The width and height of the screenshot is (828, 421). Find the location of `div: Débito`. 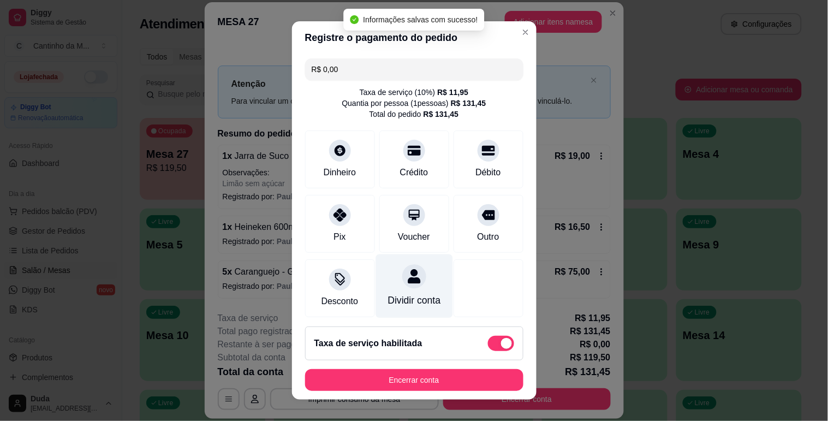

div: Débito is located at coordinates (488, 172).